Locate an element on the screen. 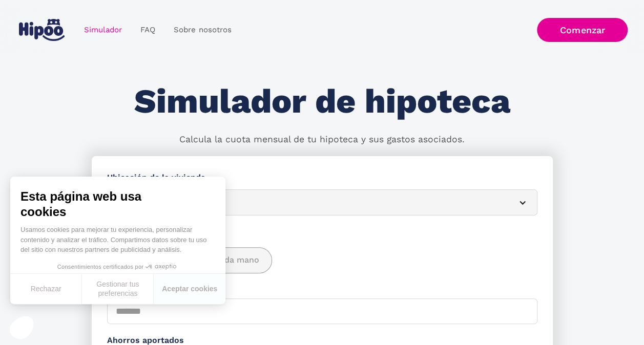  label: Precio de vivienda is located at coordinates (322, 287).